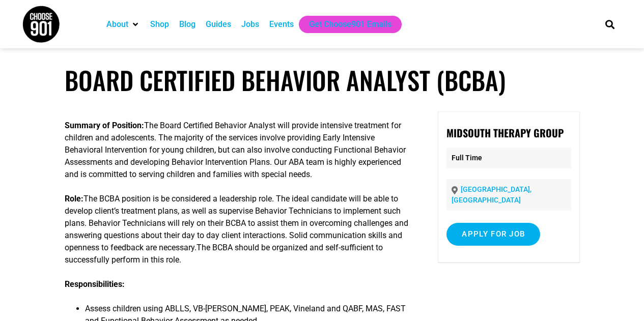 Image resolution: width=644 pixels, height=321 pixels. Describe the element at coordinates (250, 25) in the screenshot. I see `a: Jobs` at that location.